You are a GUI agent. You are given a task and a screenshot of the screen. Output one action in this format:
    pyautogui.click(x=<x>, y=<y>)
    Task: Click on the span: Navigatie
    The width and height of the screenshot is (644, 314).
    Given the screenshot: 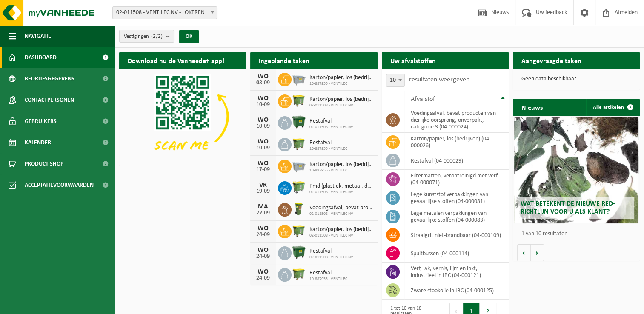 What is the action you would take?
    pyautogui.click(x=38, y=36)
    